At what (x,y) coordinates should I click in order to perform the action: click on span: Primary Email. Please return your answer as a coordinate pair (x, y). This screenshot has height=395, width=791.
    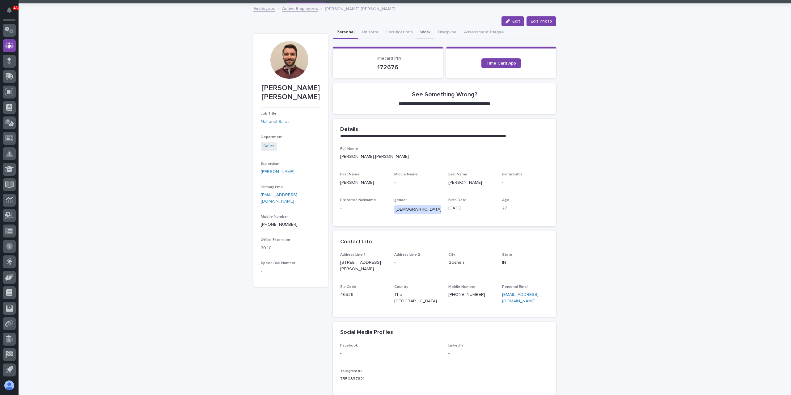
    Looking at the image, I should click on (272, 187).